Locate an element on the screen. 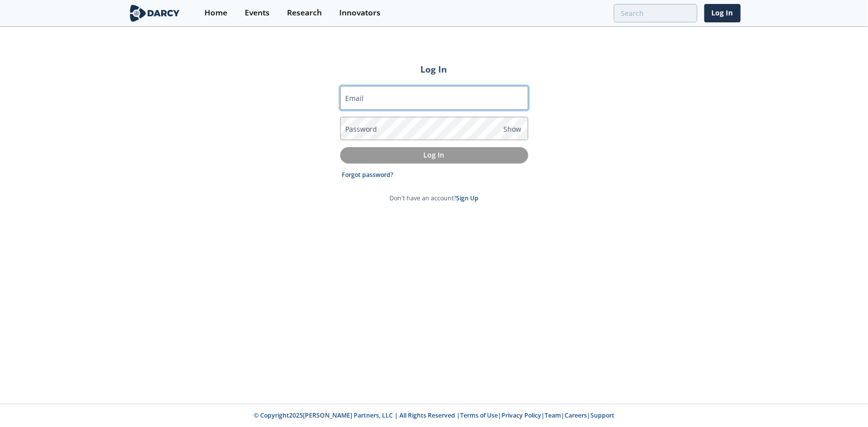  label: Email is located at coordinates (354, 98).